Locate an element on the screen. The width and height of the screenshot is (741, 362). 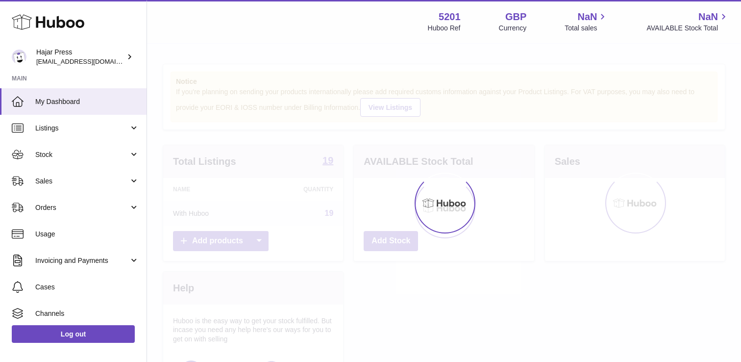
strong: GBP is located at coordinates (516, 17).